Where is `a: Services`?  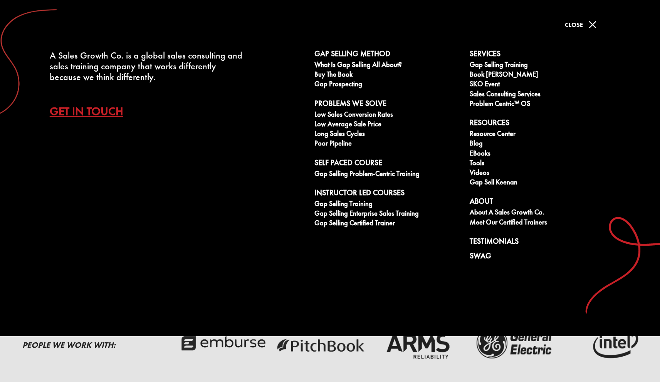 a: Services is located at coordinates (543, 55).